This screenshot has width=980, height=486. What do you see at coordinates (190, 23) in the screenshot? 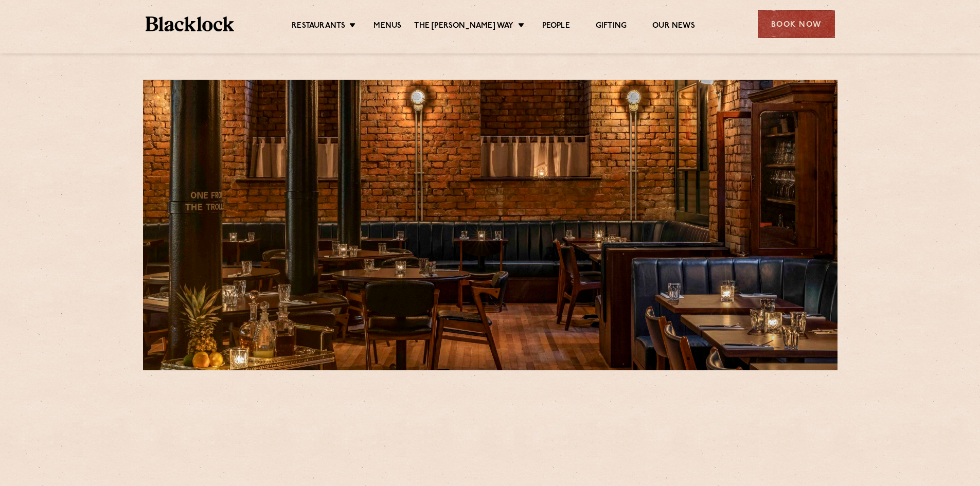
I see `img: BL_Textured_Logo-footer-cropped.svg` at bounding box center [190, 23].